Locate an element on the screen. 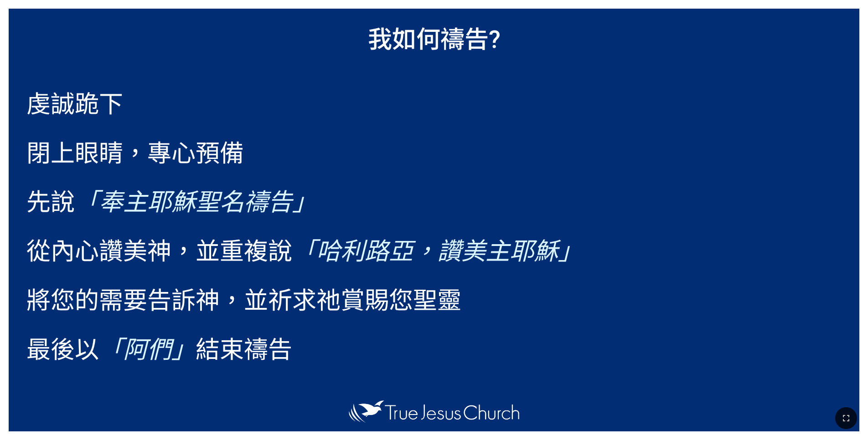 This screenshot has height=440, width=868. em: 「阿們」 is located at coordinates (147, 350).